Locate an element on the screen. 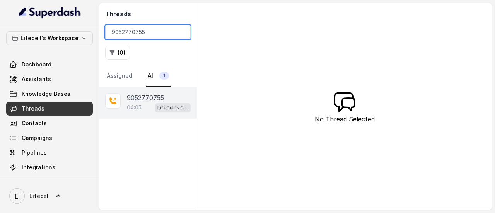 Image resolution: width=495 pixels, height=213 pixels. img: light.svg is located at coordinates (50, 12).